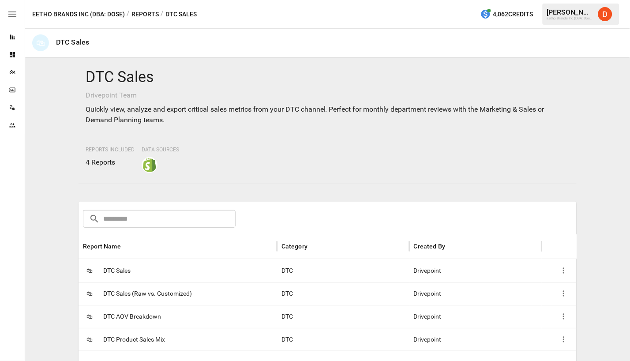 Image resolution: width=630 pixels, height=361 pixels. Describe the element at coordinates (605, 14) in the screenshot. I see `div: Daley Meistrell` at that location.